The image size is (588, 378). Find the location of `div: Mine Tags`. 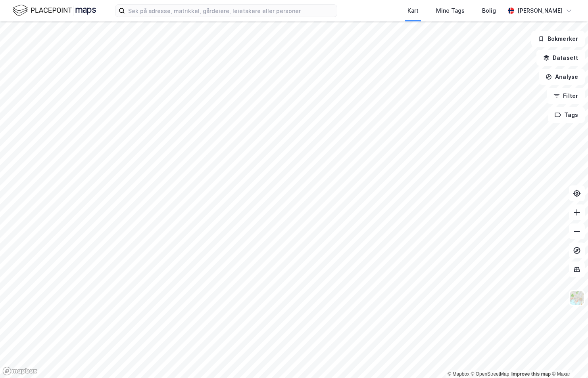

div: Mine Tags is located at coordinates (450, 11).